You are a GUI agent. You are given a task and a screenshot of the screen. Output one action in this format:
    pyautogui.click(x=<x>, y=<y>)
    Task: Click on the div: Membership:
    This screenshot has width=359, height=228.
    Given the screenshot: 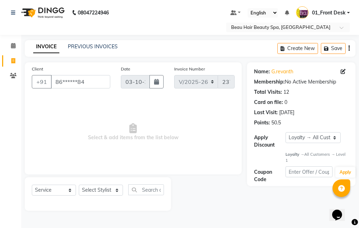 What is the action you would take?
    pyautogui.click(x=269, y=82)
    